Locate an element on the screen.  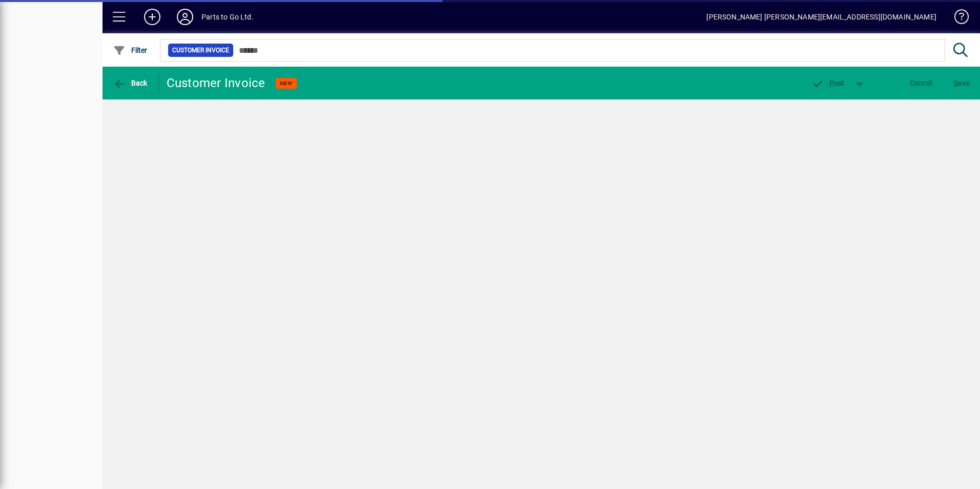
div: Customer Invoice is located at coordinates (215, 83).